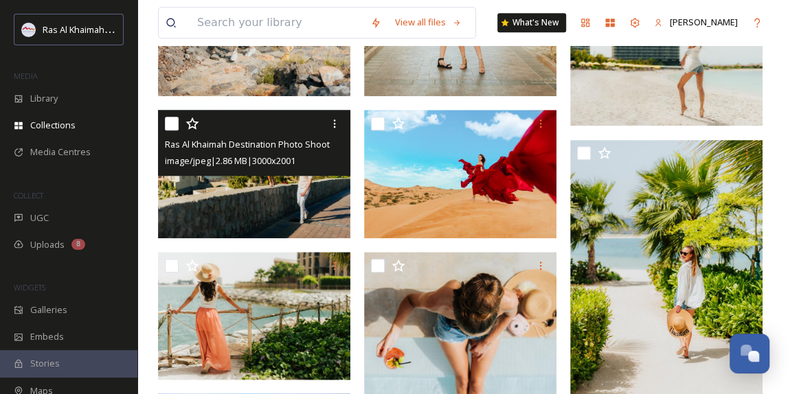 This screenshot has height=394, width=790. What do you see at coordinates (39, 218) in the screenshot?
I see `span: UGC` at bounding box center [39, 218].